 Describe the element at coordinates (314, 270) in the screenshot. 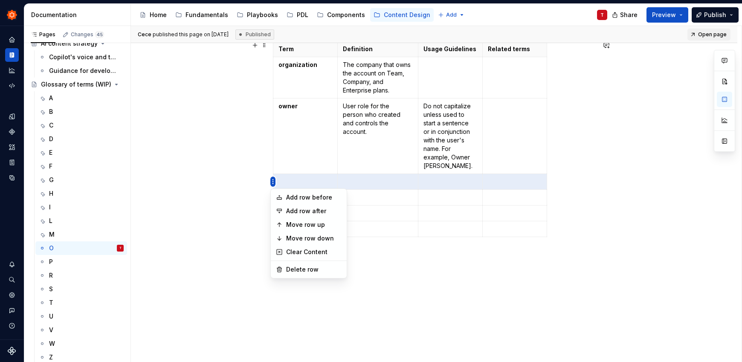

I see `div: Delete row` at that location.